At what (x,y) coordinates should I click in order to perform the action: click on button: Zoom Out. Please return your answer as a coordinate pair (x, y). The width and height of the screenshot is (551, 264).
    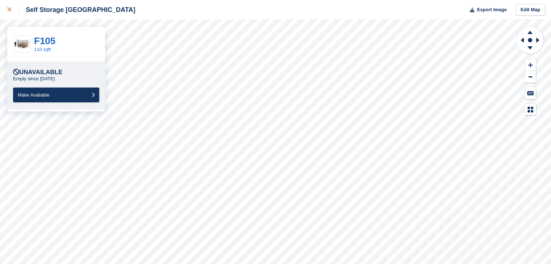
    Looking at the image, I should click on (530, 77).